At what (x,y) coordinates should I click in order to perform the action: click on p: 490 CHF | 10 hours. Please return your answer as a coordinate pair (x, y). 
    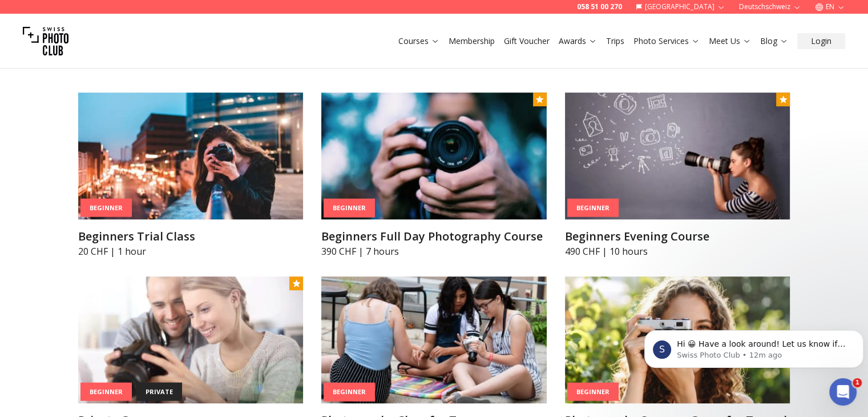
    Looking at the image, I should click on (677, 251).